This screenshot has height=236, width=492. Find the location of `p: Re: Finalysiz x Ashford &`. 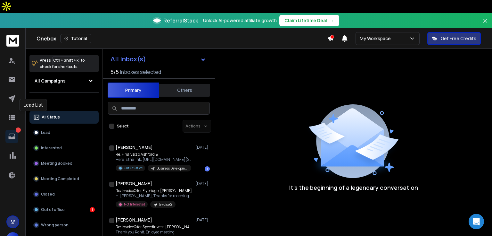

p: Re: Finalysiz x Ashford & is located at coordinates (154, 154).